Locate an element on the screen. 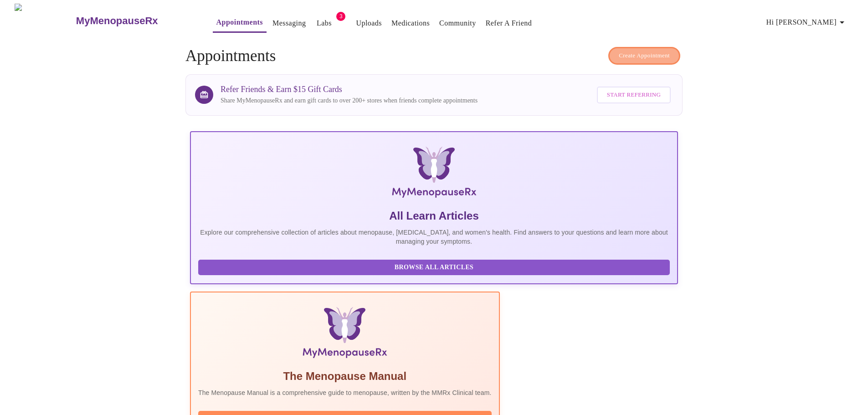 Image resolution: width=868 pixels, height=415 pixels. h4: Appointments is located at coordinates (434, 56).